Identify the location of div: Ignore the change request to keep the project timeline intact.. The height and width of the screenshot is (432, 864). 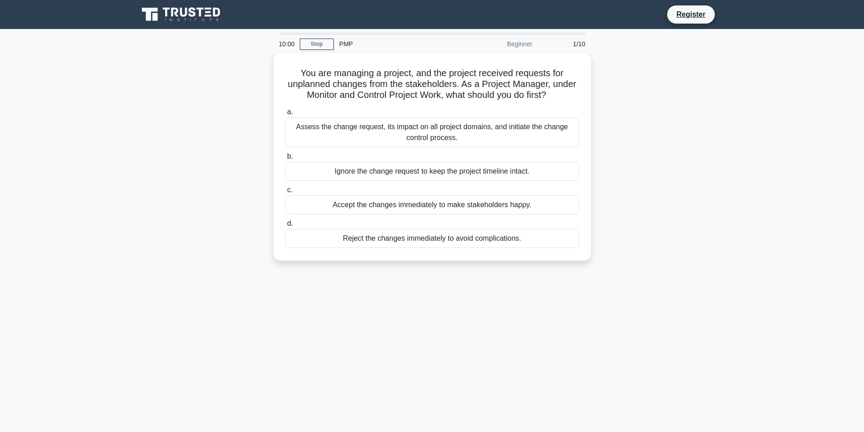
(432, 171).